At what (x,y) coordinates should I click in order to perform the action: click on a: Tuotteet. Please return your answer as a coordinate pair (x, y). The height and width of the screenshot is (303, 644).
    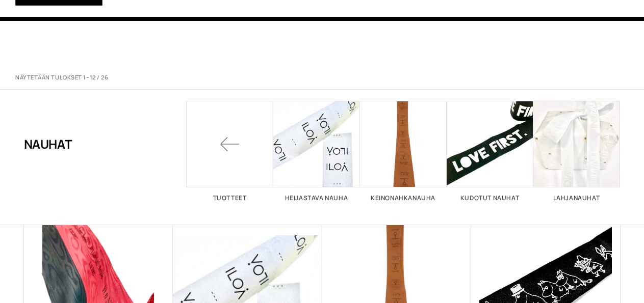
    Looking at the image, I should click on (230, 151).